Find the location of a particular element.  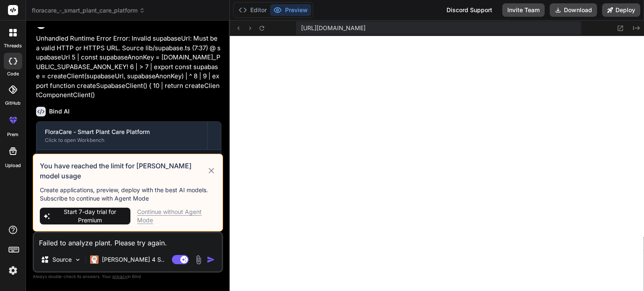

p: Always double-check its answers. Your in Bind is located at coordinates (128, 277).